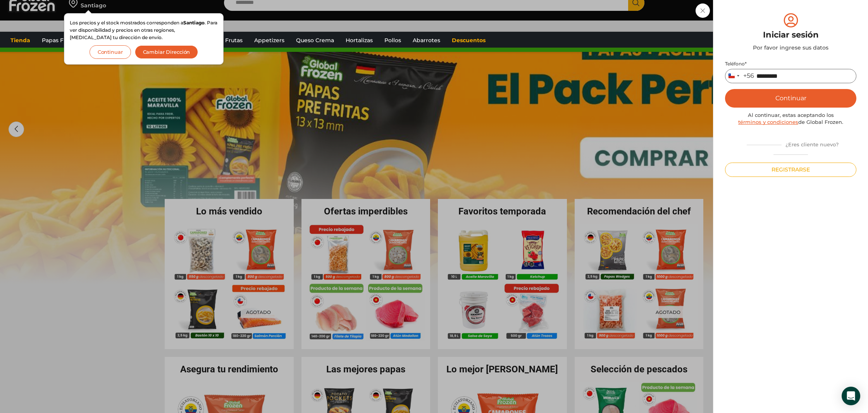  Describe the element at coordinates (791, 20) in the screenshot. I see `img: tabler-icon-user-circle.svg` at that location.